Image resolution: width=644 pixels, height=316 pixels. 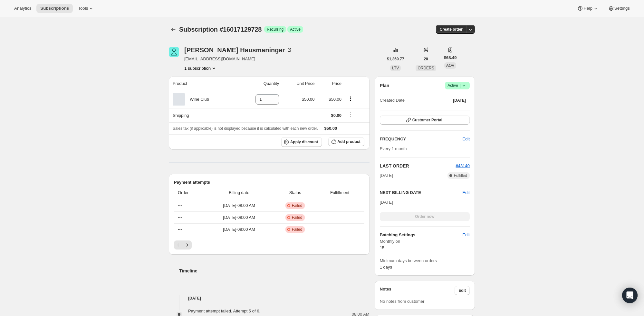 What do you see at coordinates (463, 165) in the screenshot?
I see `a: #43140` at bounding box center [463, 165].